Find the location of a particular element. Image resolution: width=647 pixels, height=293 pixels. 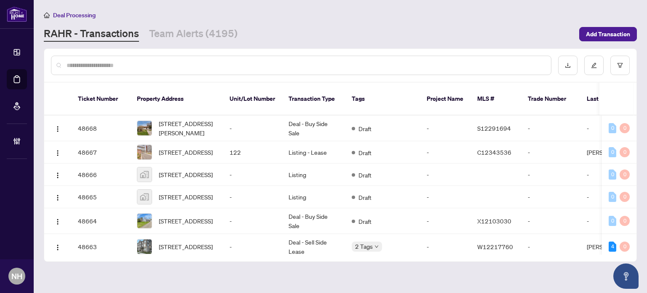

div: 4 is located at coordinates (612, 246).